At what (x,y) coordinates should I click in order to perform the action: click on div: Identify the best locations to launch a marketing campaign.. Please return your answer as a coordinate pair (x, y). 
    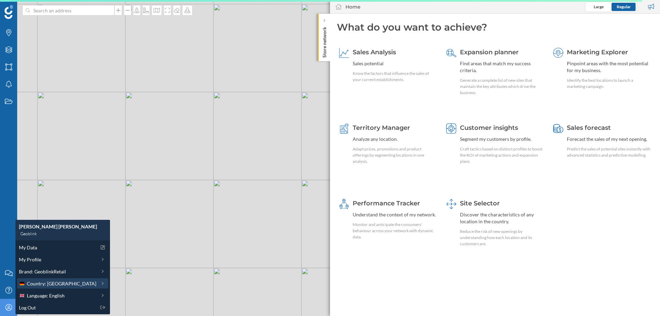
    Looking at the image, I should click on (609, 84).